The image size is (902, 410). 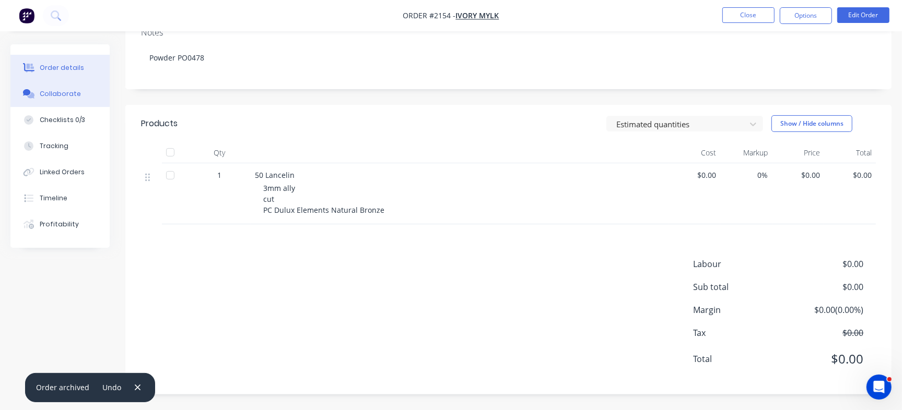 I want to click on button: Tracking, so click(x=60, y=146).